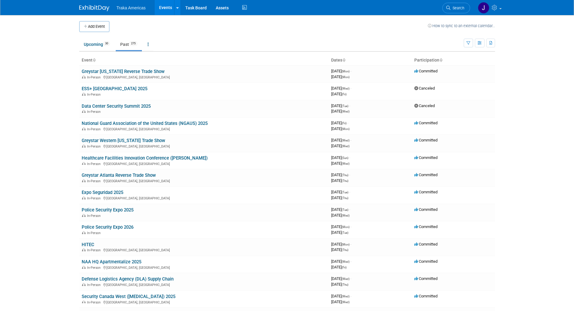  What do you see at coordinates (119, 175) in the screenshot?
I see `a: Greystar Atlanta Reverse Trade Show` at bounding box center [119, 175].